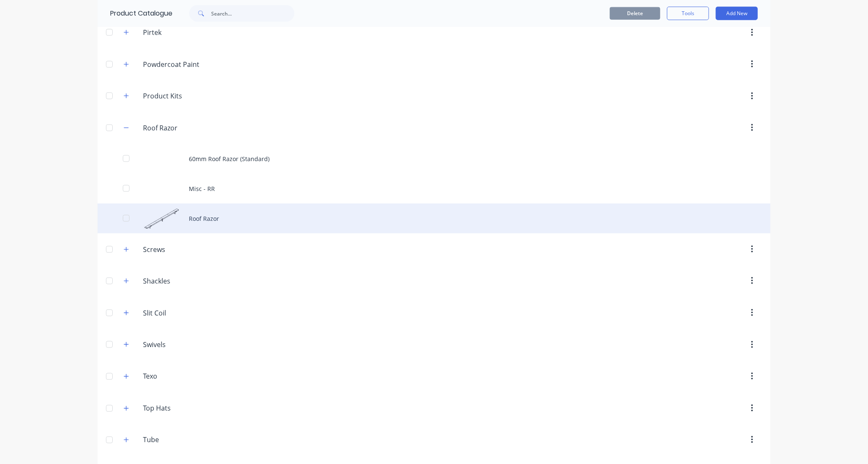  Describe the element at coordinates (737, 14) in the screenshot. I see `button: Add New` at that location.